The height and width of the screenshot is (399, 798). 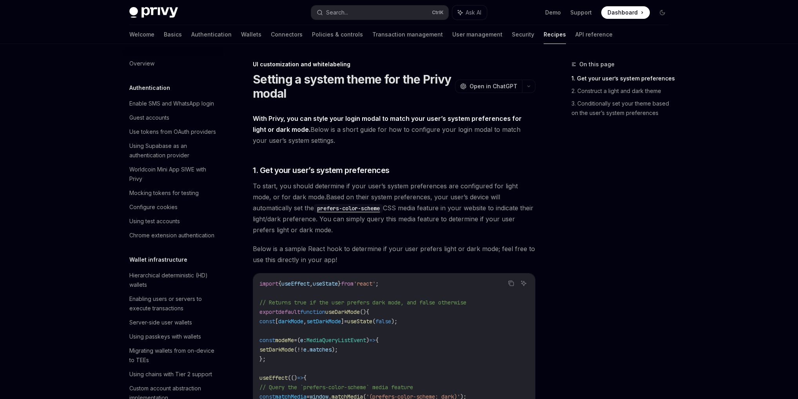 I want to click on a: Recipes, so click(x=555, y=35).